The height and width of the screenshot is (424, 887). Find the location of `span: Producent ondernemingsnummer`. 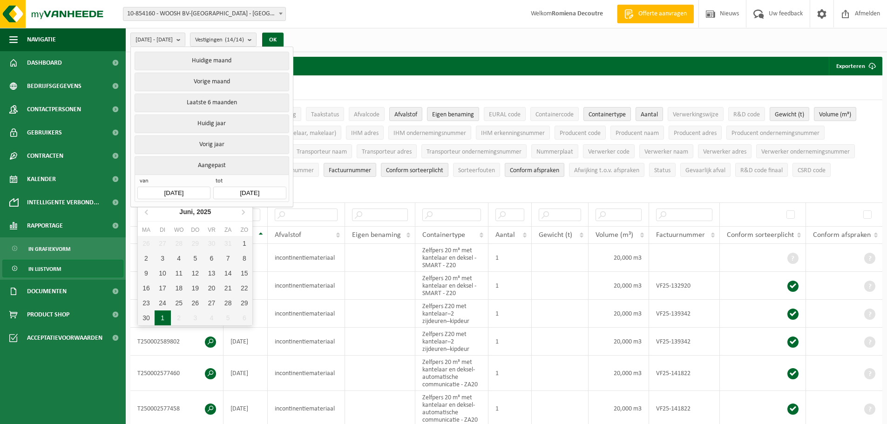

span: Producent ondernemingsnummer is located at coordinates (776, 133).